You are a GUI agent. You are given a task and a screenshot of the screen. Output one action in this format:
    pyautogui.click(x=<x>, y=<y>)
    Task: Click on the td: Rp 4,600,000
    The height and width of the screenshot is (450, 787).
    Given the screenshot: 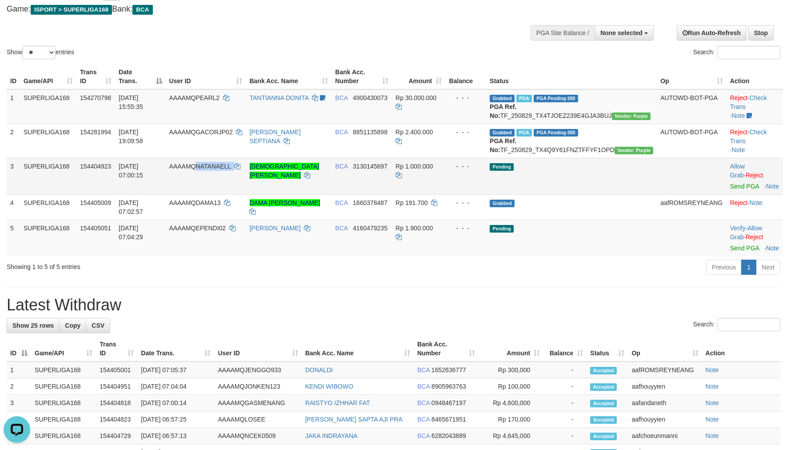 What is the action you would take?
    pyautogui.click(x=511, y=403)
    